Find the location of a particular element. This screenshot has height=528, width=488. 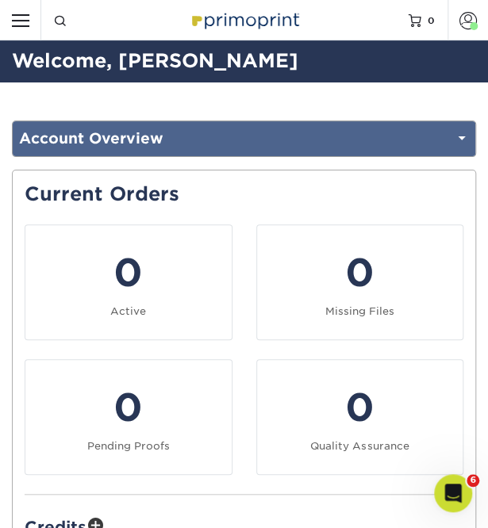

span: Account Overview is located at coordinates (91, 138).